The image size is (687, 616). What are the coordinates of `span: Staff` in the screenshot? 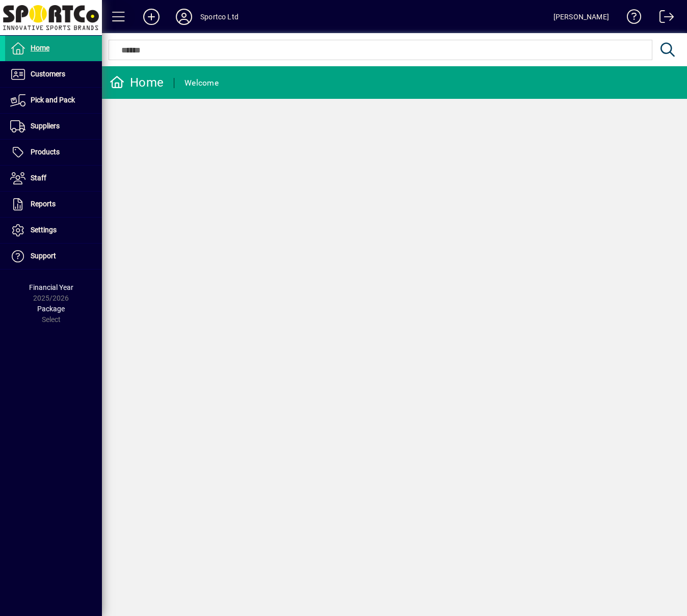 It's located at (39, 178).